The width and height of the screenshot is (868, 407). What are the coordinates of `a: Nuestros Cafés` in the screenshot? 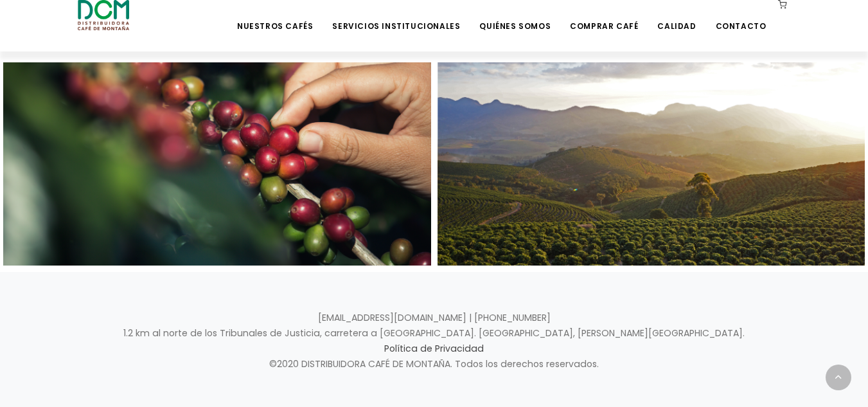 It's located at (275, 16).